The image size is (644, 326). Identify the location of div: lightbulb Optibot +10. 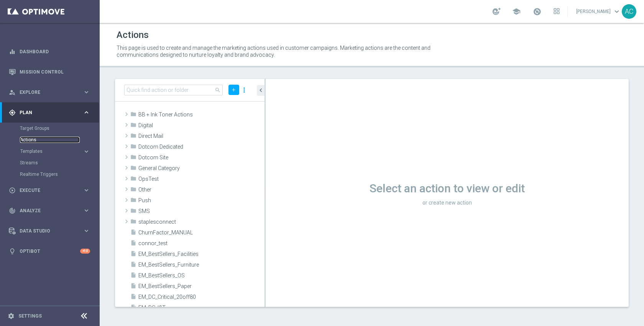
(49, 251).